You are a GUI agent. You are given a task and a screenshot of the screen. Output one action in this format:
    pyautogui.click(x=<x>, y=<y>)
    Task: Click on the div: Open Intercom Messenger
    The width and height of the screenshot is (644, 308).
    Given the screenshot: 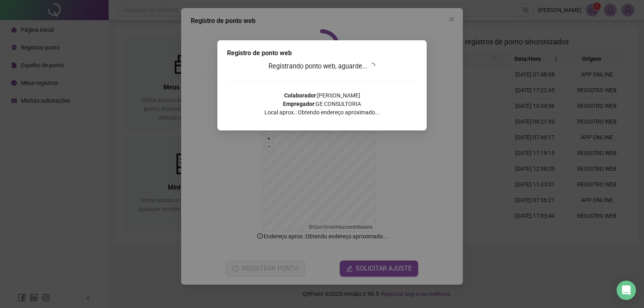 What is the action you would take?
    pyautogui.click(x=626, y=290)
    